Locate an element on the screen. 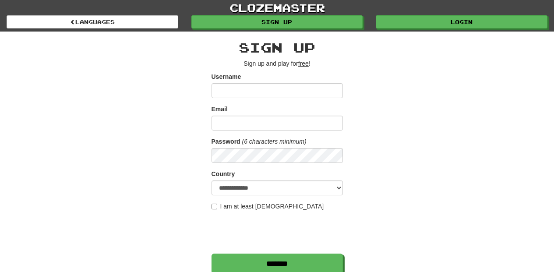 The height and width of the screenshot is (272, 554). a: Sign up is located at coordinates (277, 22).